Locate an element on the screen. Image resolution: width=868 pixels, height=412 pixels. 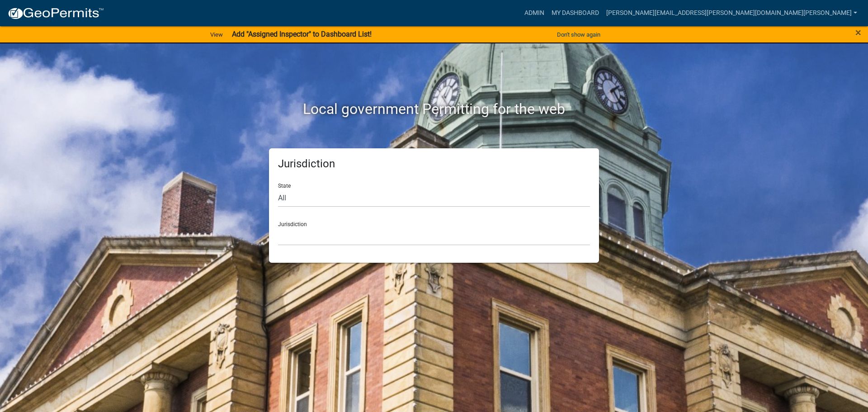
a: Admin is located at coordinates (535, 13).